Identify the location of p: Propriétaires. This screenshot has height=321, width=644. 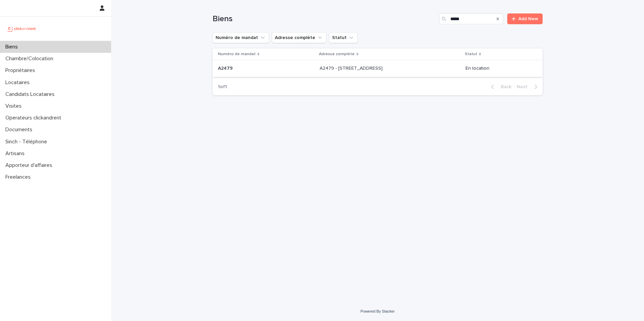
(22, 70).